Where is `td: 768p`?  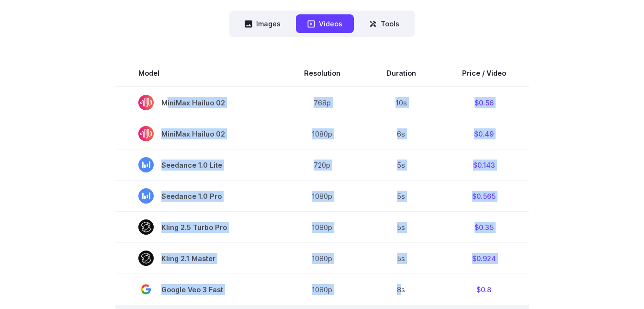 td: 768p is located at coordinates (322, 103).